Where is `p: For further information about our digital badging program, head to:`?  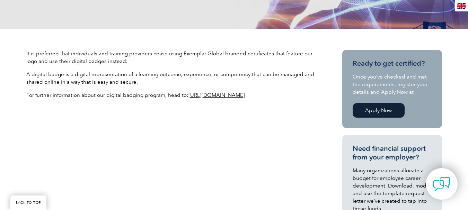 p: For further information about our digital badging program, head to: is located at coordinates (172, 95).